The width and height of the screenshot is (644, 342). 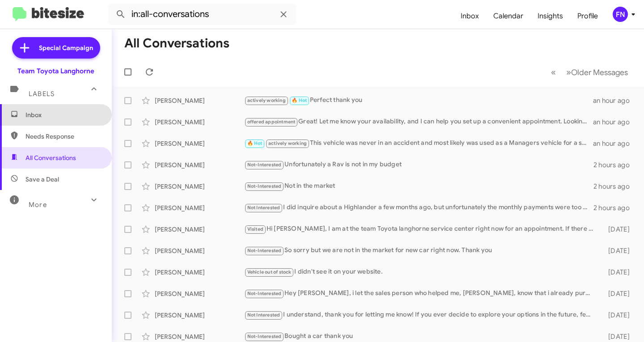 I want to click on span: Insights, so click(x=550, y=16).